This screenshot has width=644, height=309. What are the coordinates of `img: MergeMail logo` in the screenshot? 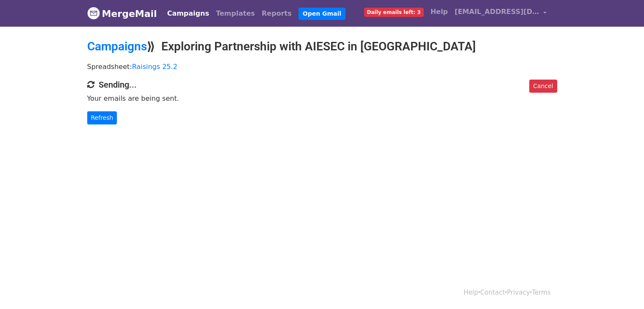 It's located at (94, 14).